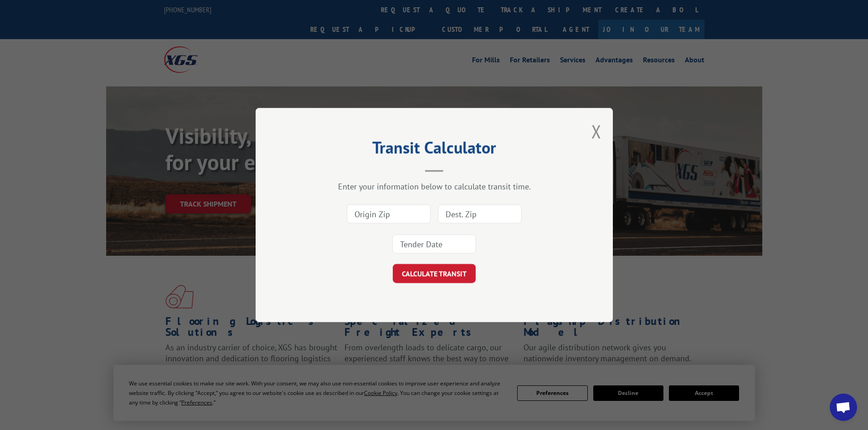  I want to click on div: Open chat, so click(843, 407).